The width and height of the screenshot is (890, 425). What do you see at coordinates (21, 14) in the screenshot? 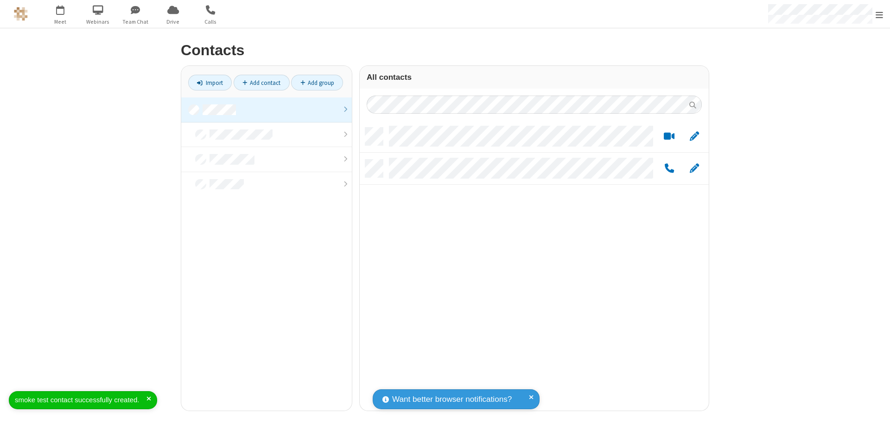
I see `img: QA Selenium DO NOT DELETE OR CHANGE` at bounding box center [21, 14].